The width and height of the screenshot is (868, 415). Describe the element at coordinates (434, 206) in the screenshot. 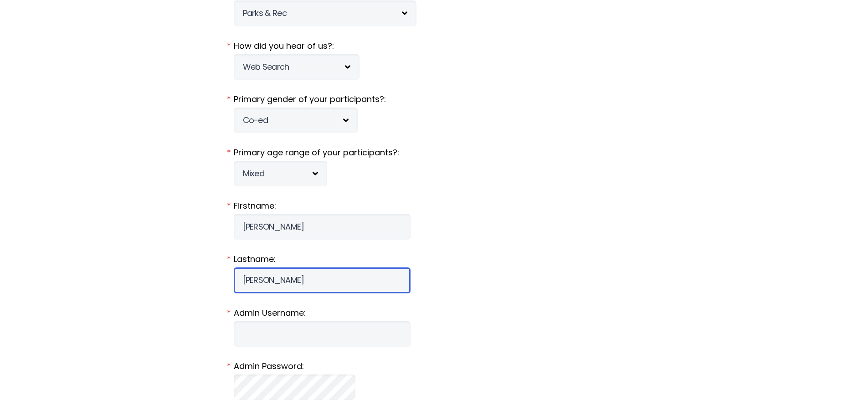

I see `label: Firstname:` at that location.